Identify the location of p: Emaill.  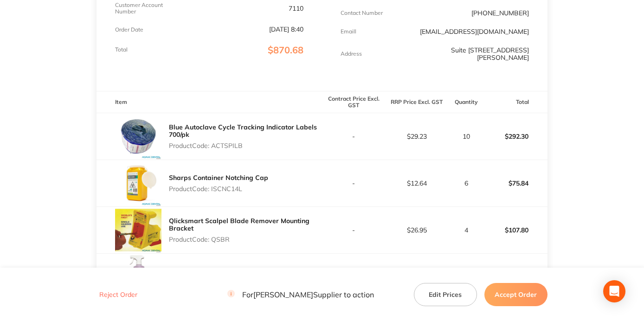
(348, 32).